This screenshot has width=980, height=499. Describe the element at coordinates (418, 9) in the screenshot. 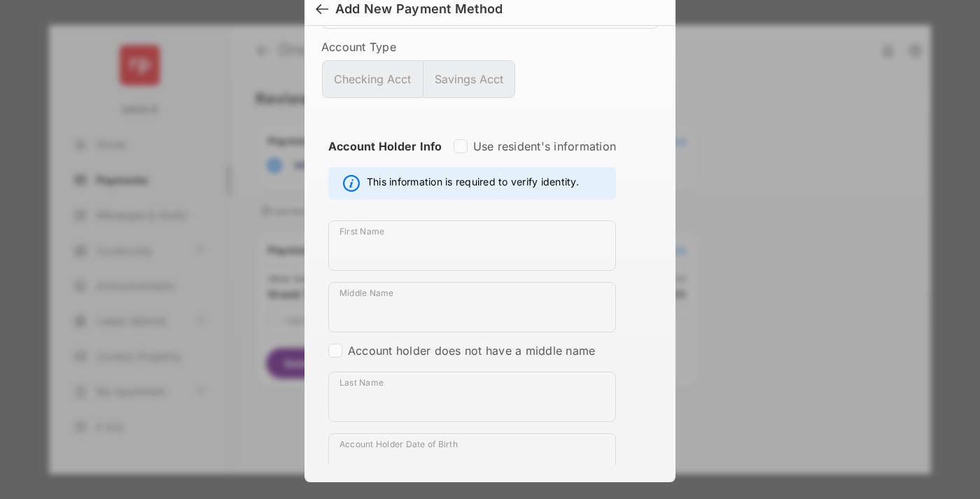

I see `div: Add New Payment Method` at that location.